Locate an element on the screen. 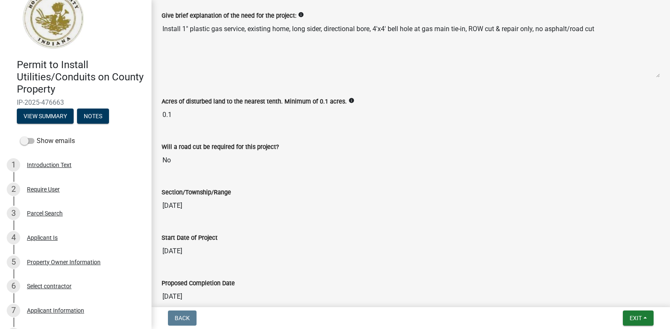 The width and height of the screenshot is (670, 329). div: 1 is located at coordinates (13, 165).